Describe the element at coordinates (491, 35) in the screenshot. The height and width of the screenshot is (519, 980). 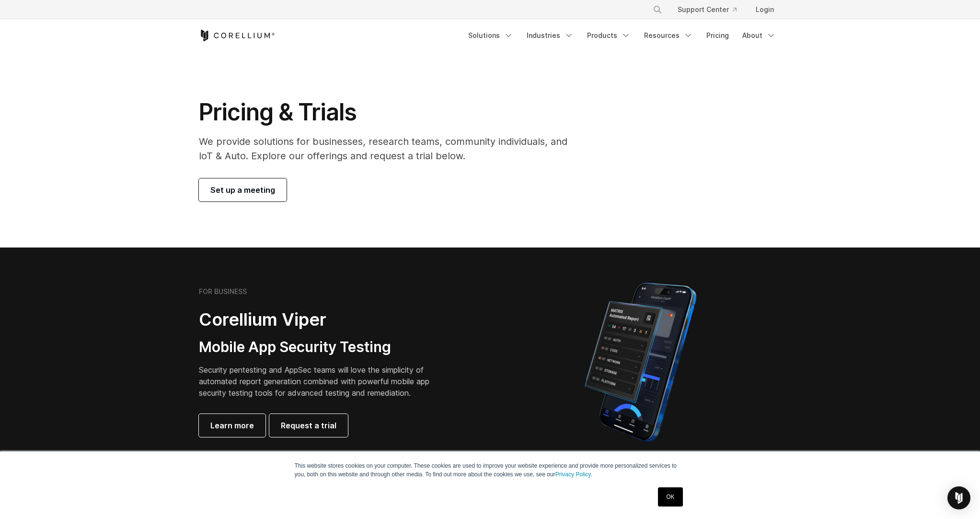
I see `a: Solutions` at that location.